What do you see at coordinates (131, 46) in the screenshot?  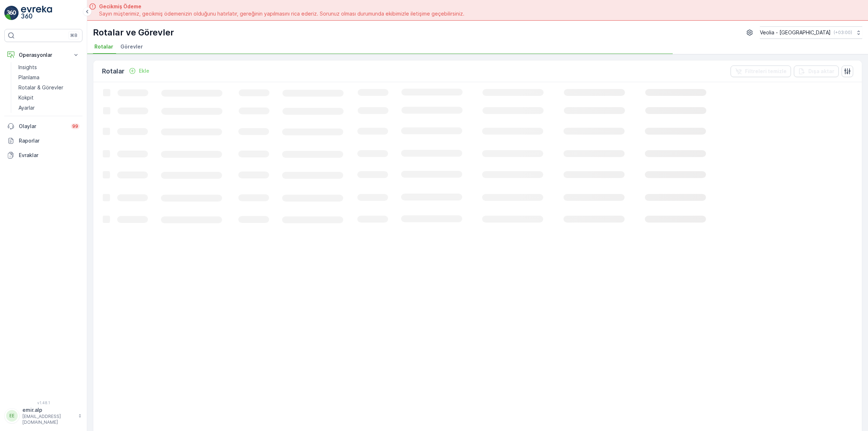 I see `span: Görevler` at bounding box center [131, 46].